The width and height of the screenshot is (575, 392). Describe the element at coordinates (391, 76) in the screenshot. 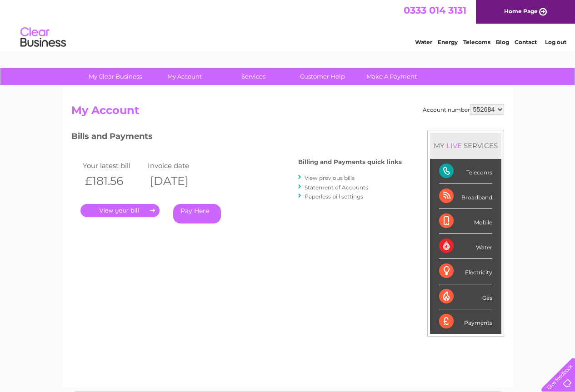

I see `a: Make A Payment` at that location.